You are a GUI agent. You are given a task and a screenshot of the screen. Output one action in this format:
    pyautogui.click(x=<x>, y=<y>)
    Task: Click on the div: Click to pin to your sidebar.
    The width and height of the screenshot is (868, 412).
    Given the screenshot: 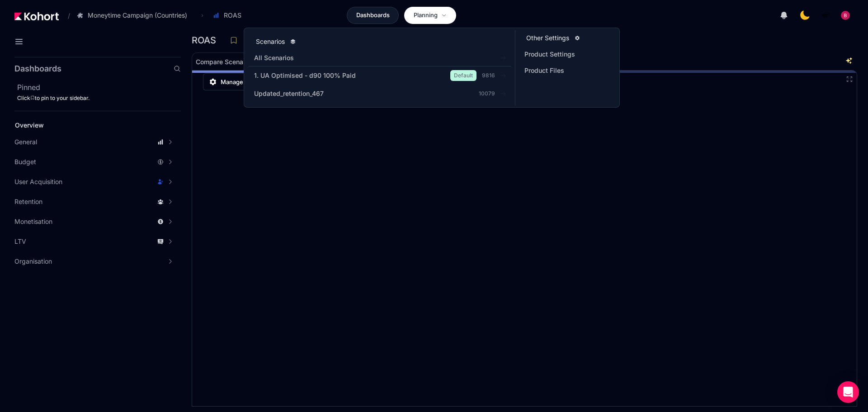 What is the action you would take?
    pyautogui.click(x=99, y=98)
    